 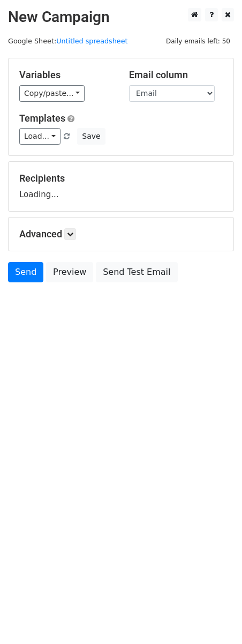 What do you see at coordinates (70, 272) in the screenshot?
I see `a: Preview` at bounding box center [70, 272].